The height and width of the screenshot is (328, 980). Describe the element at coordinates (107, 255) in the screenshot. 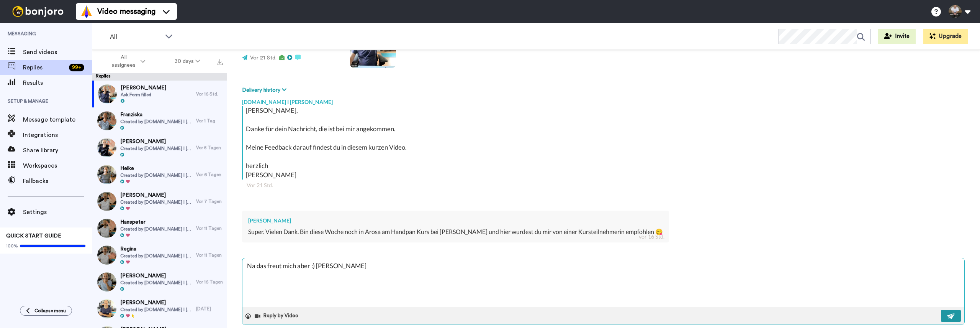

I see `img: f23a7b84-ae2c-4e8c-bedb-3ed34c559863-thumb.jpg` at that location.